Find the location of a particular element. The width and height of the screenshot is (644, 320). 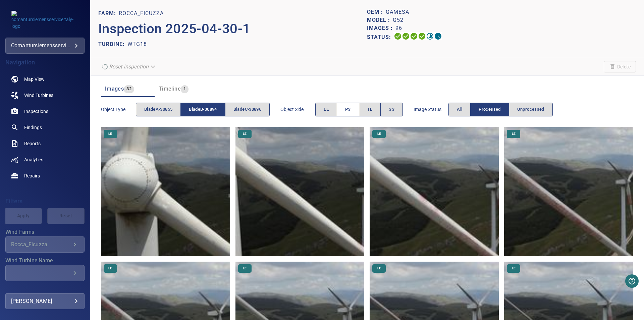

span: 32 is located at coordinates (129, 89).